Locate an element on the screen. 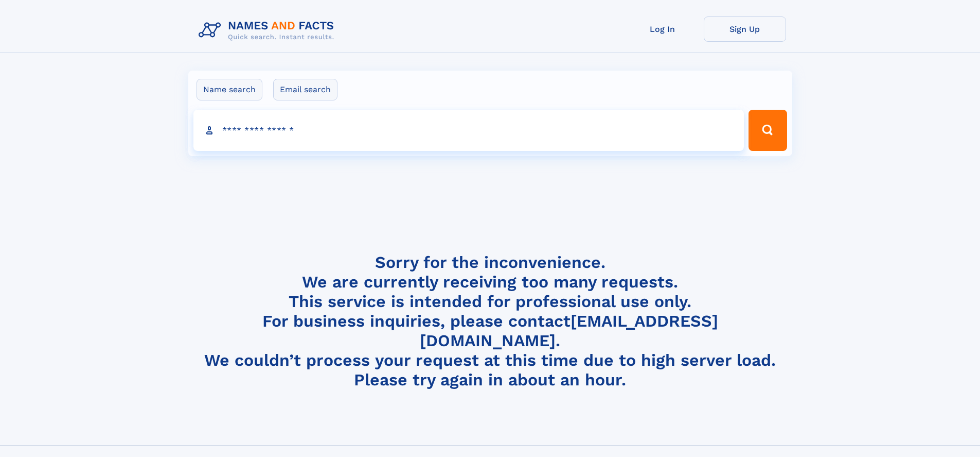 The width and height of the screenshot is (980, 457). a: Log In is located at coordinates (662, 29).